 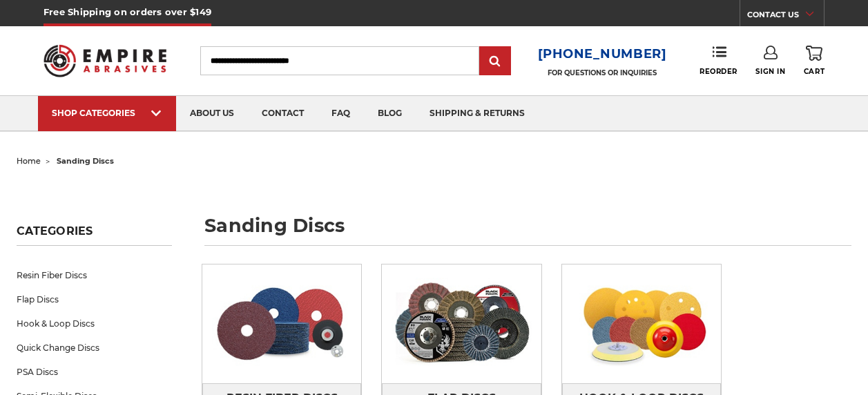 What do you see at coordinates (461, 323) in the screenshot?
I see `img: Flap Discs` at bounding box center [461, 323].